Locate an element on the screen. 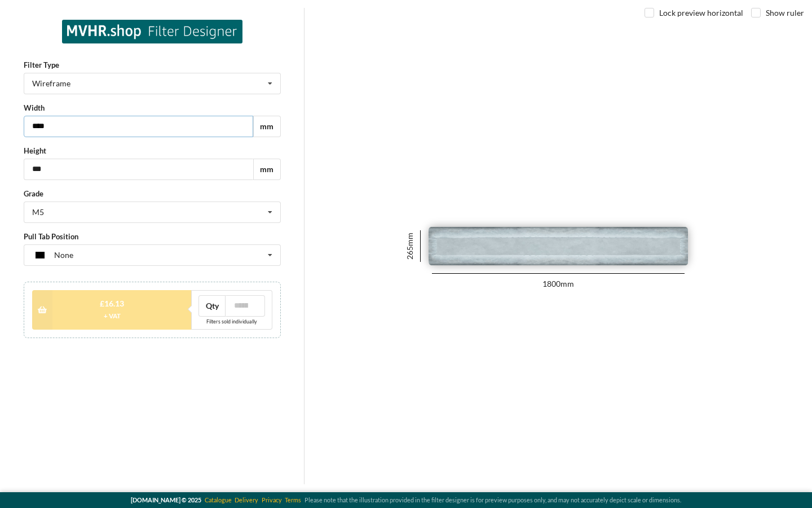  a: Terms is located at coordinates (293, 499).